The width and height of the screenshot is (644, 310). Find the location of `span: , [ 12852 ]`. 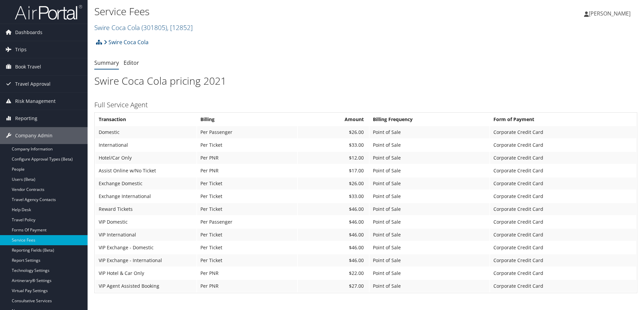

span: , [ 12852 ] is located at coordinates (180, 27).